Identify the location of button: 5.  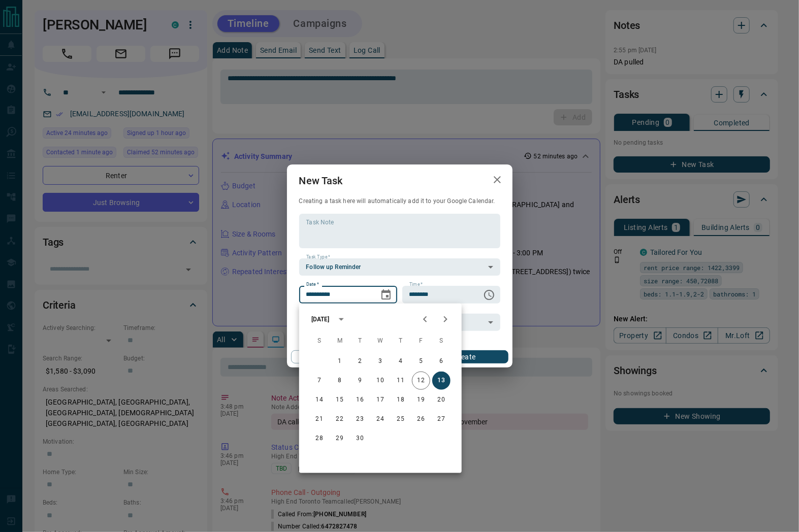
(421, 361).